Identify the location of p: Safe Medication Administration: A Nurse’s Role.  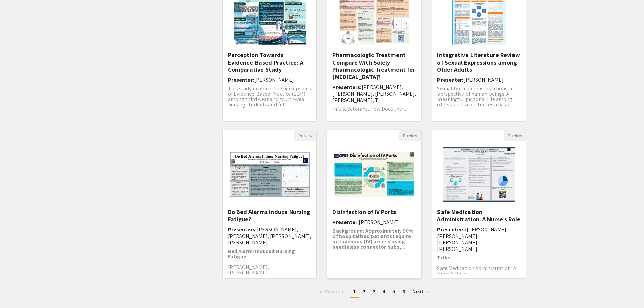
(479, 271).